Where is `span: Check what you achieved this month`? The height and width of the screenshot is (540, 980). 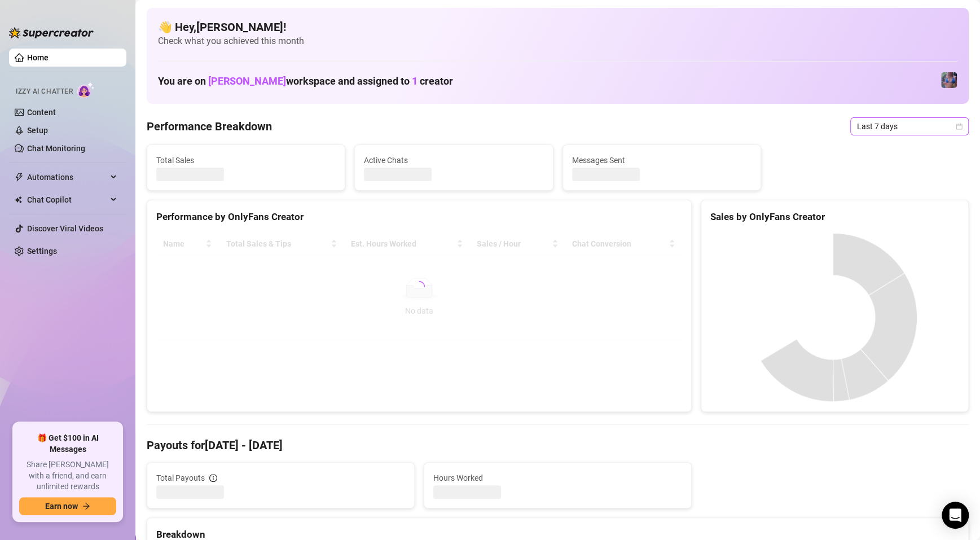
span: Check what you achieved this month is located at coordinates (558, 42).